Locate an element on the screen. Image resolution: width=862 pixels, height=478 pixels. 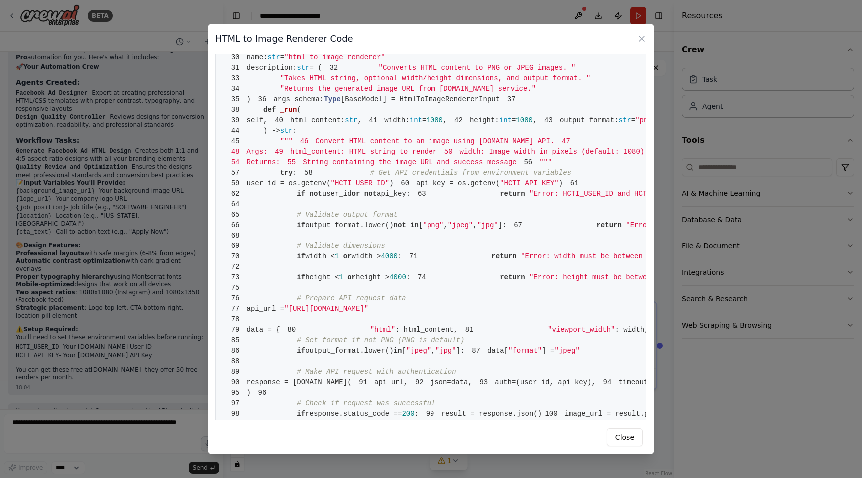
span: 91 is located at coordinates (363, 382).